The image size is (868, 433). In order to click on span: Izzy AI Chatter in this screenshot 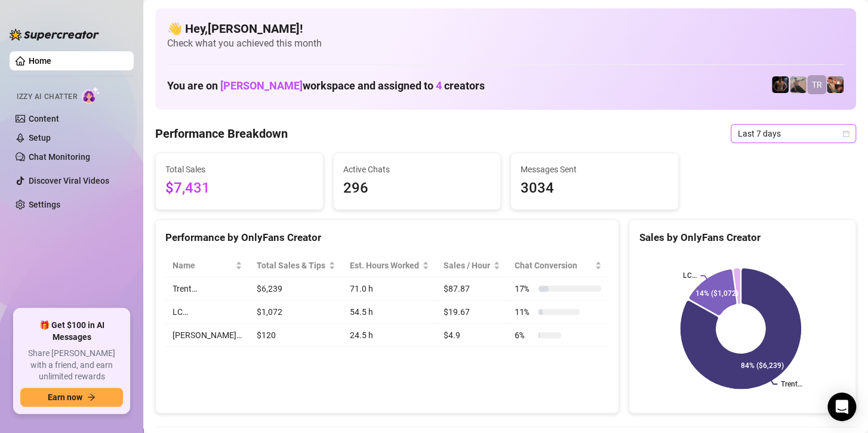, I will do `click(46, 97)`.